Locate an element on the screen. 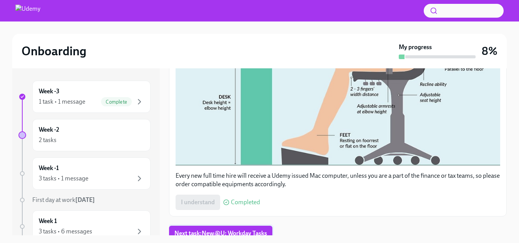 The height and width of the screenshot is (243, 519). a: Week -13 tasks • 1 message is located at coordinates (84, 174).